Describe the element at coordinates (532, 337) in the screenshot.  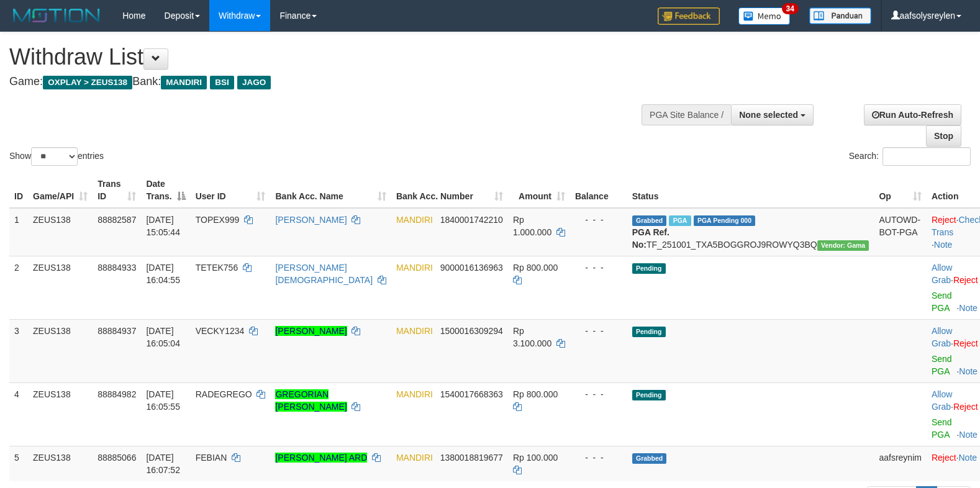
I see `span: Rp 3.100.000` at that location.